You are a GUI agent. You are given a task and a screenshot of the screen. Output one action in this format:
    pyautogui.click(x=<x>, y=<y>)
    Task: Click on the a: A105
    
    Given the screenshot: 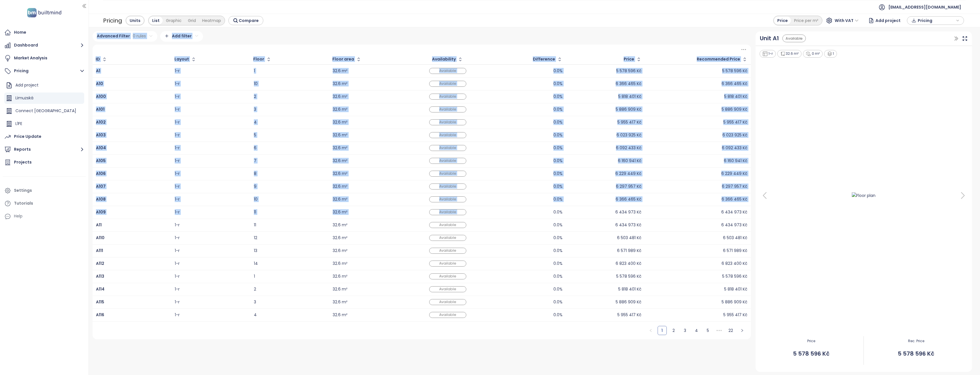 What is the action you would take?
    pyautogui.click(x=101, y=161)
    